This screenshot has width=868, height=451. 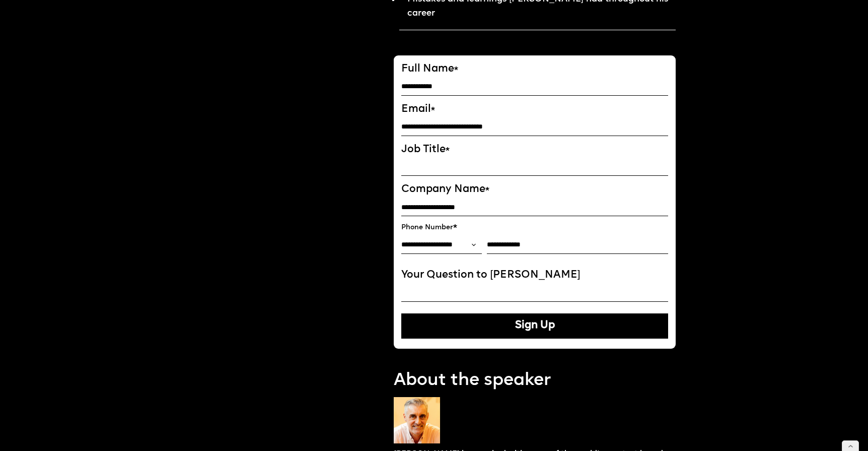 What do you see at coordinates (534, 190) in the screenshot?
I see `label: Company Name` at bounding box center [534, 190].